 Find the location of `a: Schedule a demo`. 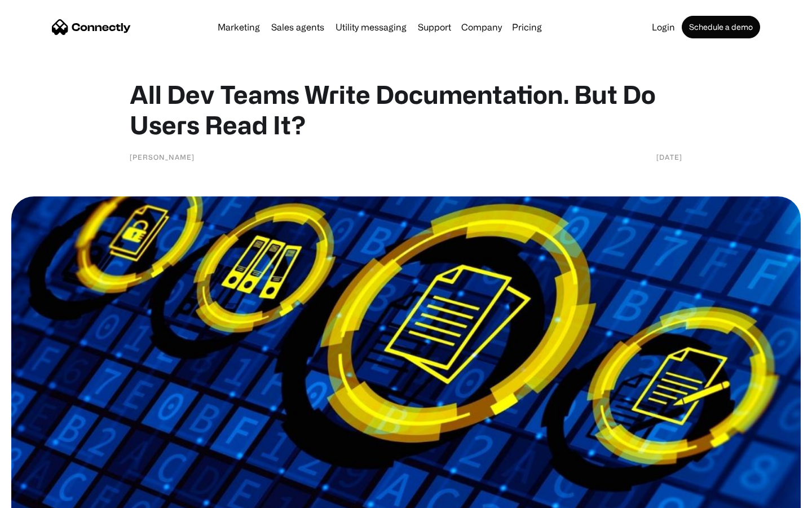

a: Schedule a demo is located at coordinates (721, 27).